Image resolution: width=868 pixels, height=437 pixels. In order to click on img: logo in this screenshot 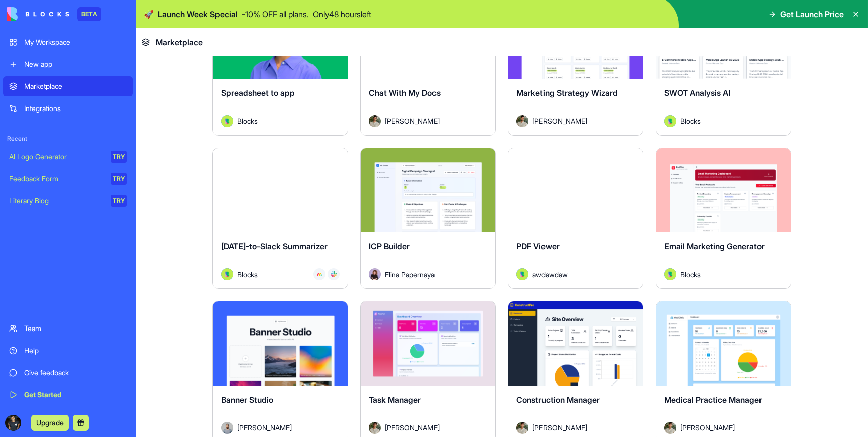, I will do `click(38, 14)`.